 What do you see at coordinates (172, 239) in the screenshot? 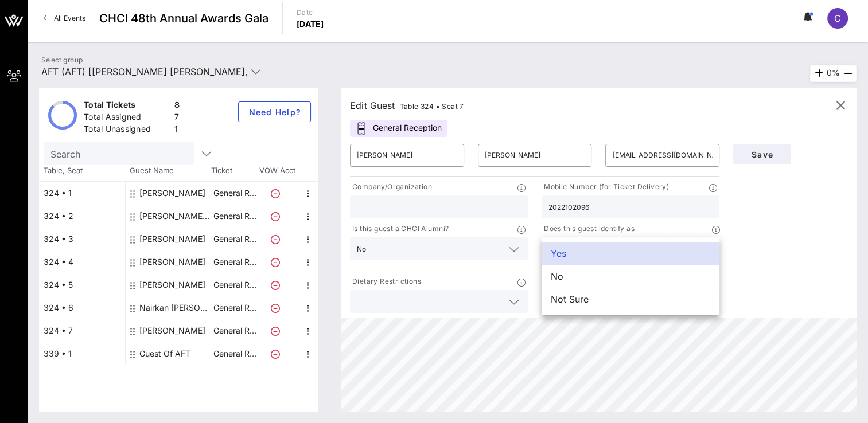
I see `div: Karla Hernandez-Matz` at bounding box center [172, 239].